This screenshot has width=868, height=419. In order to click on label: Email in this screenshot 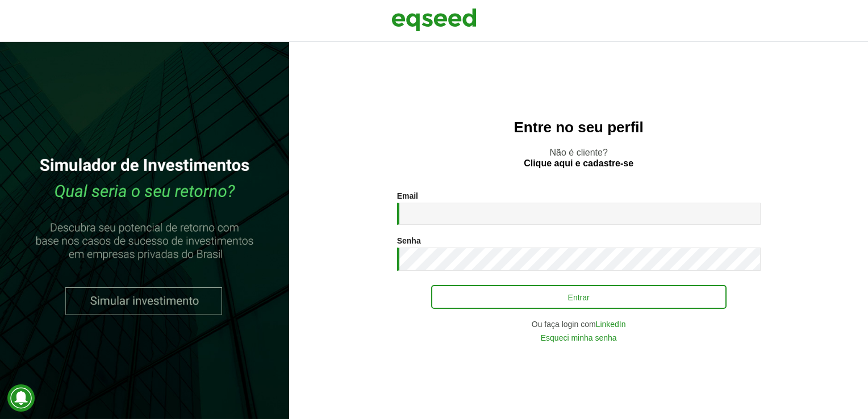, I will do `click(407, 195)`.